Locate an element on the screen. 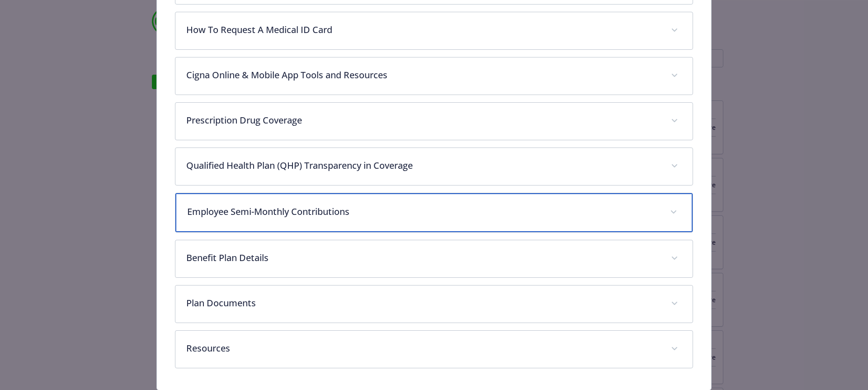 The height and width of the screenshot is (390, 868). div: Benefit Plan Details is located at coordinates (434, 259).